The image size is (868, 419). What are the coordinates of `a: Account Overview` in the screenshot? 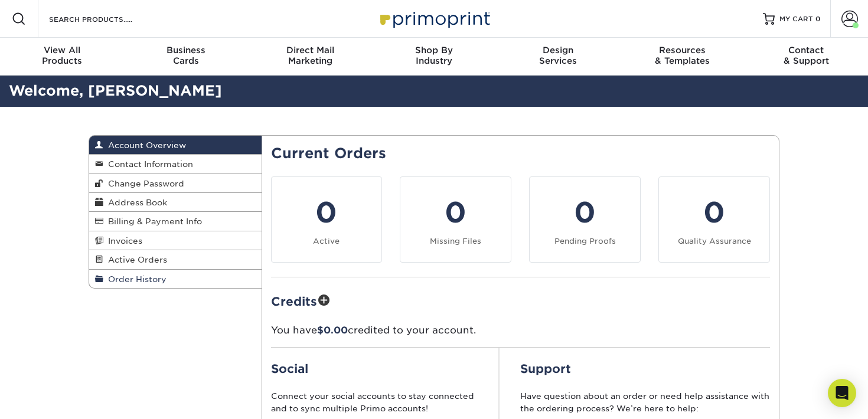 It's located at (175, 145).